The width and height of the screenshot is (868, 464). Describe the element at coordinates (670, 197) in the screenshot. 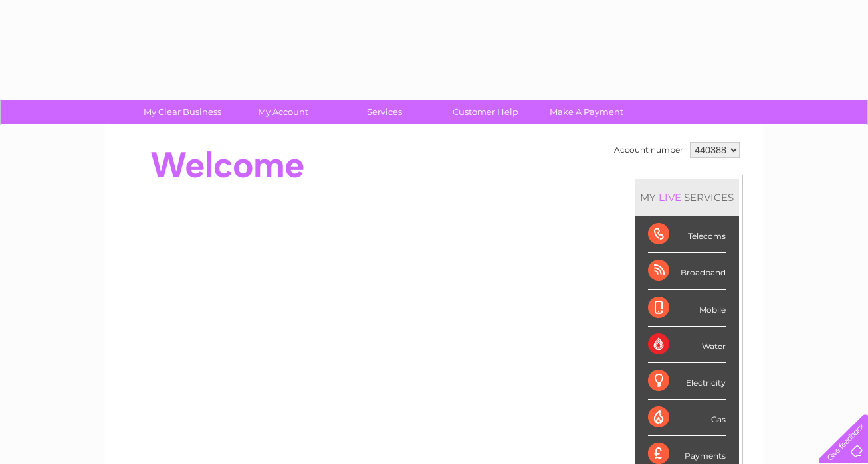

I see `div: LIVE` at that location.